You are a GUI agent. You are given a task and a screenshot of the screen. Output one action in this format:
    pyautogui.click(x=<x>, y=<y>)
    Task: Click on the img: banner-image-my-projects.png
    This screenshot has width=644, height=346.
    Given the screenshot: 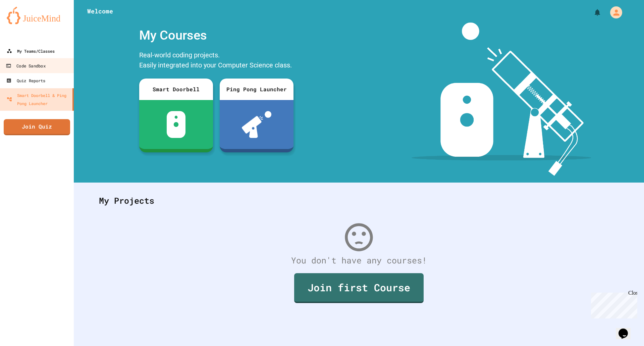 What is the action you would take?
    pyautogui.click(x=501, y=99)
    